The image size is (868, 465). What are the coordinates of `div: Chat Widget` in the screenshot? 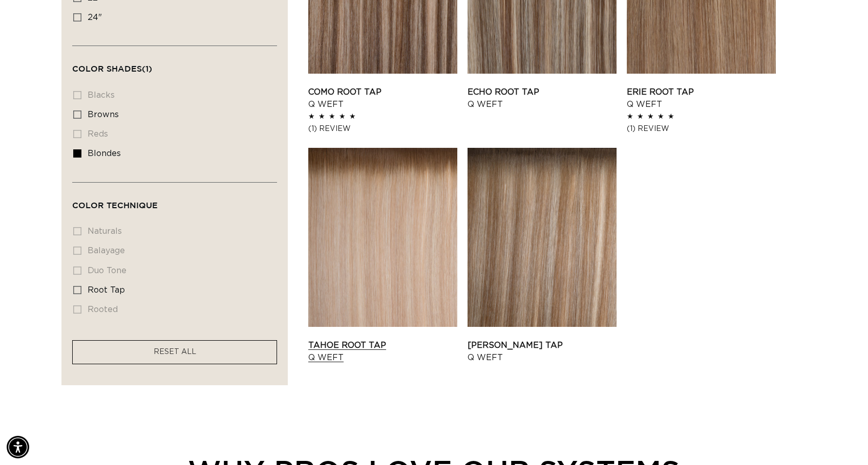 It's located at (842, 441).